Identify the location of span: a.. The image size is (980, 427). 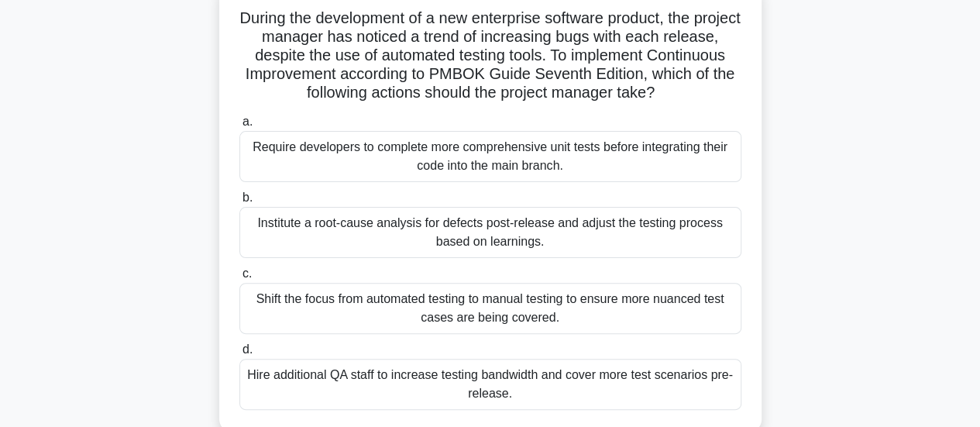
(247, 121).